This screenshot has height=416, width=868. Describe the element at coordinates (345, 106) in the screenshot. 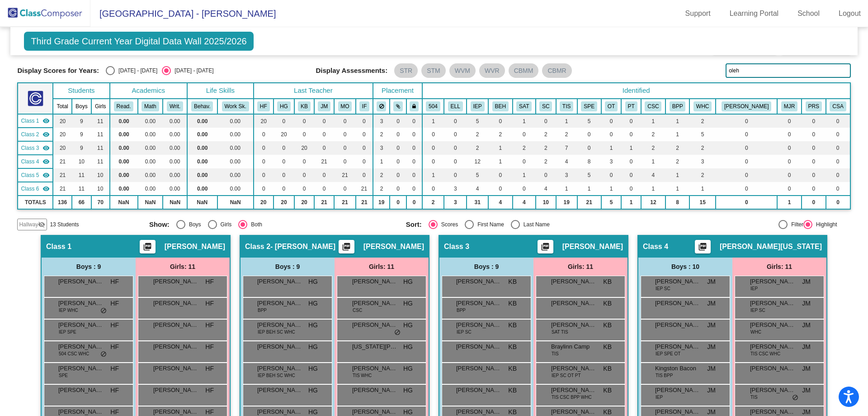

I see `th: Megan Ost` at that location.